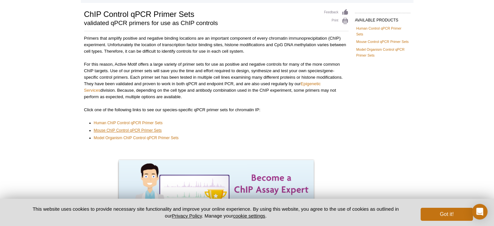 The width and height of the screenshot is (494, 226). I want to click on h1: ChIP Control qPCR Primer Sets, so click(201, 14).